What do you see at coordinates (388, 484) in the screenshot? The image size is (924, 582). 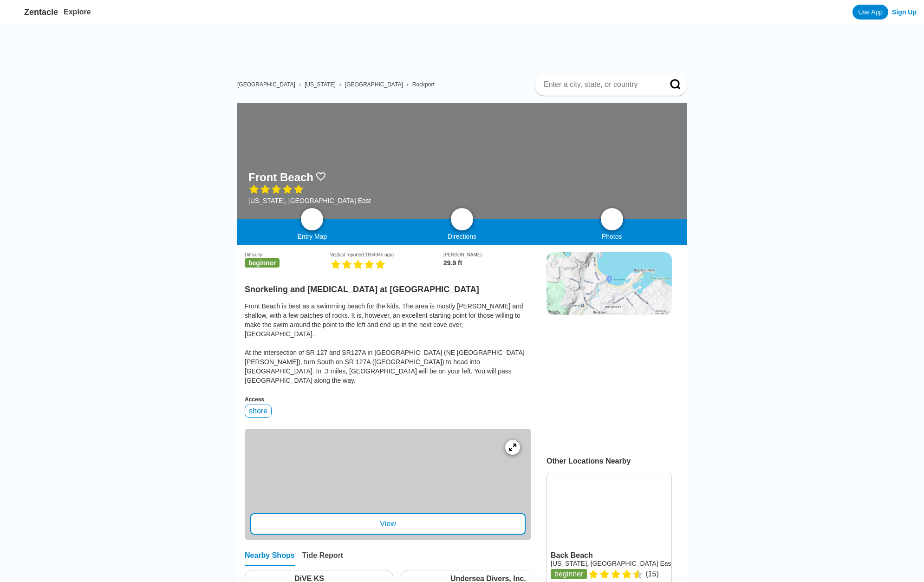 I see `a: entry mapView` at bounding box center [388, 484].